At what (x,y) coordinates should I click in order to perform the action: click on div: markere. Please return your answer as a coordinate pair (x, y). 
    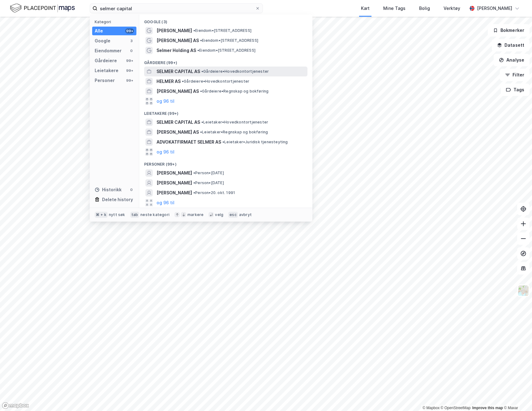
    Looking at the image, I should click on (195, 215).